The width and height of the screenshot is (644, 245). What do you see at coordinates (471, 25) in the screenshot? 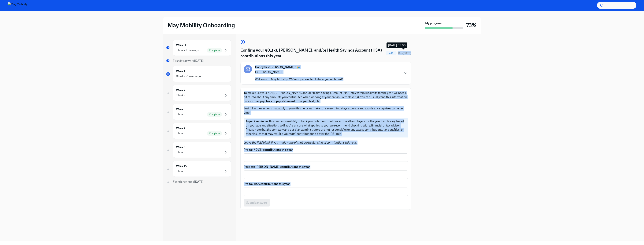
I see `h3: 73%` at bounding box center [471, 25].